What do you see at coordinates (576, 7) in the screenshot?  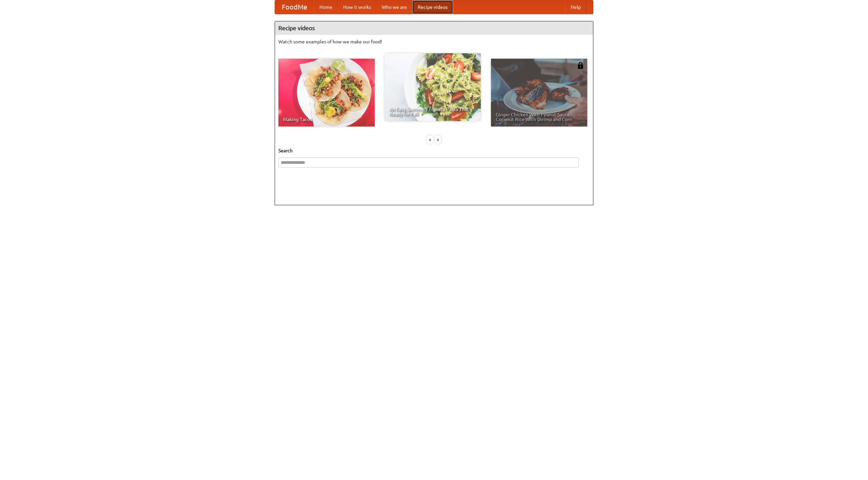 I see `a: Help` at bounding box center [576, 7].